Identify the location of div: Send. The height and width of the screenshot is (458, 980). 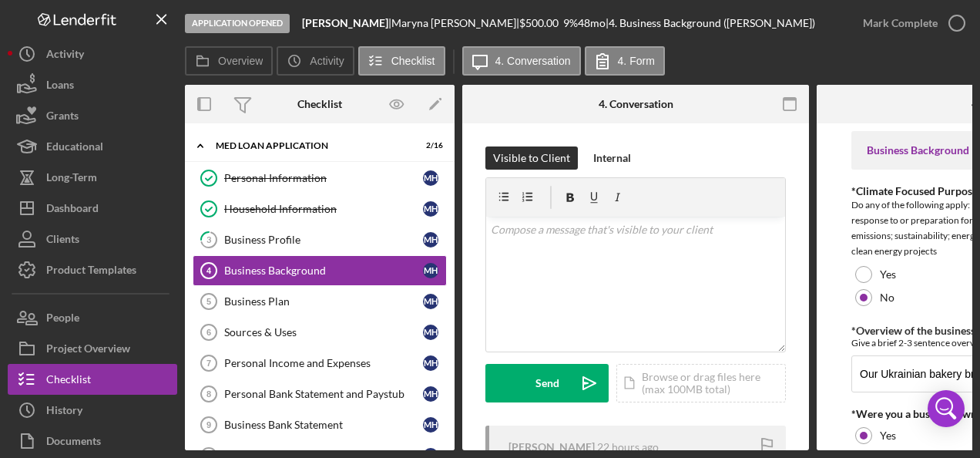
(547, 383).